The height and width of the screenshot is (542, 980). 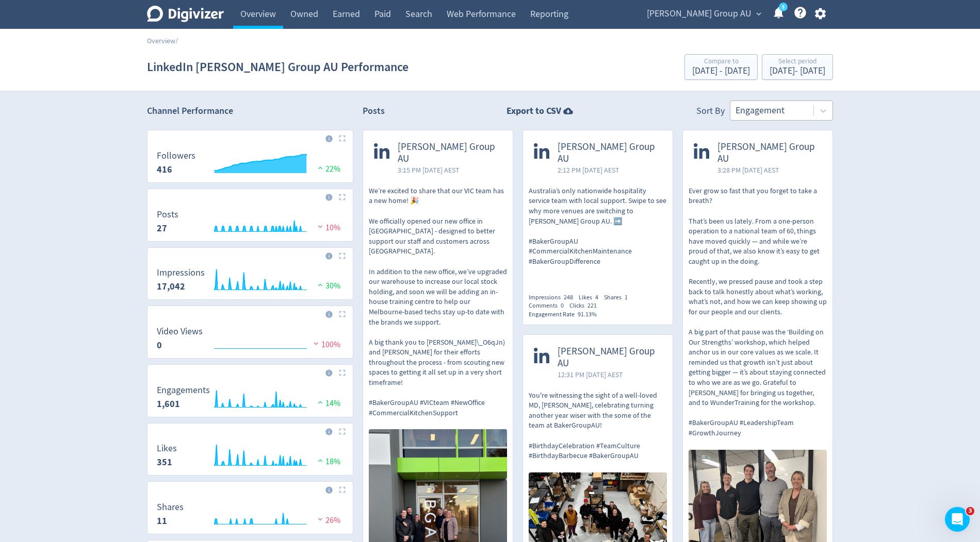 What do you see at coordinates (250, 282) in the screenshot?
I see `svg: Impressions 17,042` at bounding box center [250, 282].